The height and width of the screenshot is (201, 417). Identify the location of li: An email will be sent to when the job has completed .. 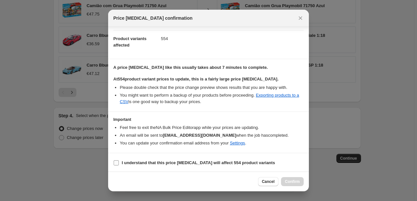
(212, 136).